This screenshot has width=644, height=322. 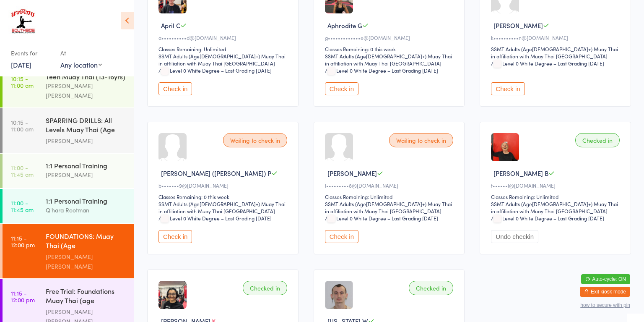 What do you see at coordinates (171, 26) in the screenshot?
I see `span: April C` at bounding box center [171, 26].